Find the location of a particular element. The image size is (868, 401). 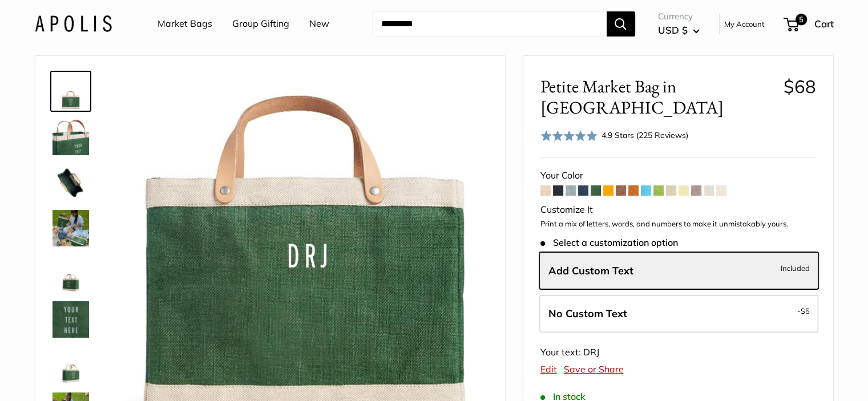

img: description_Make it yours with custom printed text. is located at coordinates (71, 91).